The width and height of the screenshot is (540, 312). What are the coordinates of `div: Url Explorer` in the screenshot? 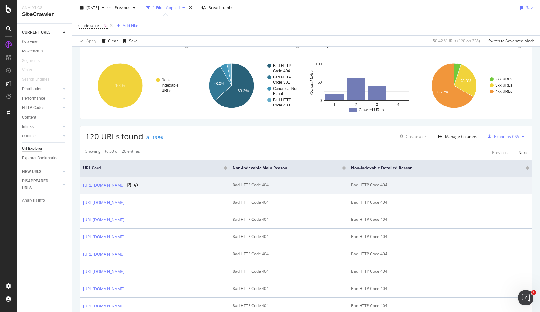 It's located at (32, 149).